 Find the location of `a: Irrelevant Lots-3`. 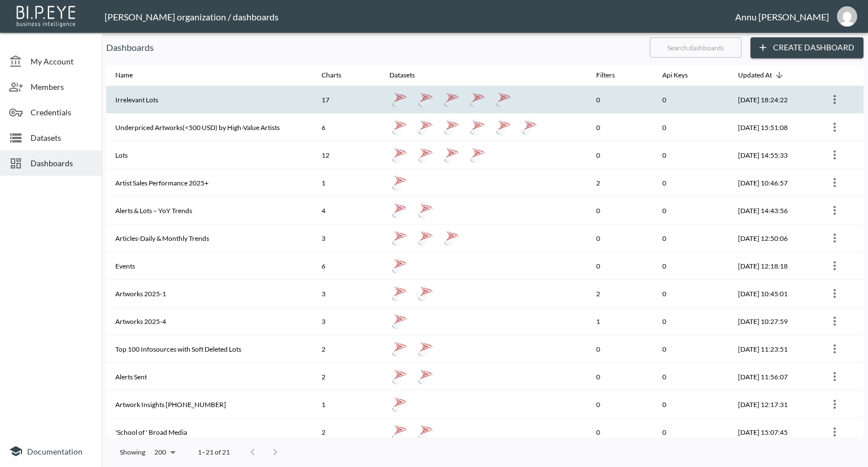

a: Irrelevant Lots-3 is located at coordinates (426, 100).